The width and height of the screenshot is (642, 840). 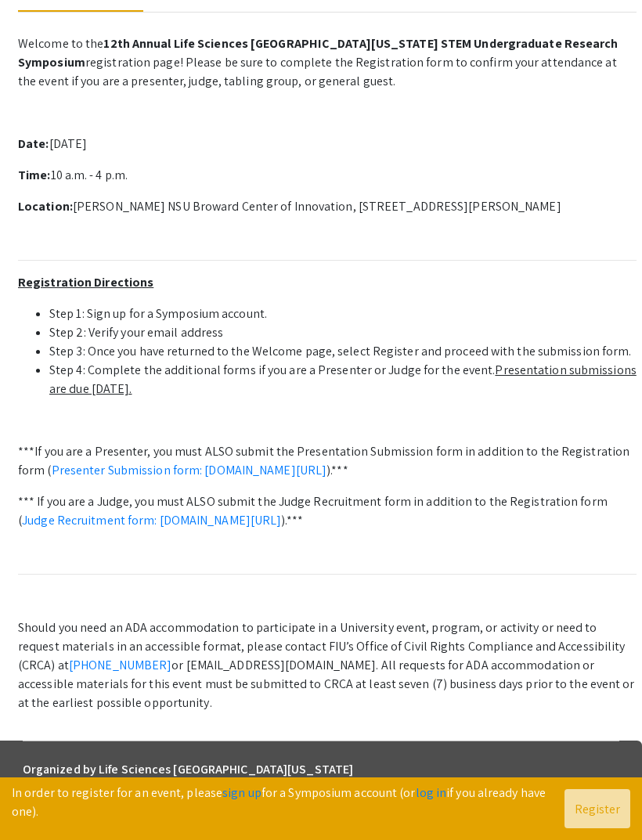 I want to click on strong: Location:, so click(x=46, y=206).